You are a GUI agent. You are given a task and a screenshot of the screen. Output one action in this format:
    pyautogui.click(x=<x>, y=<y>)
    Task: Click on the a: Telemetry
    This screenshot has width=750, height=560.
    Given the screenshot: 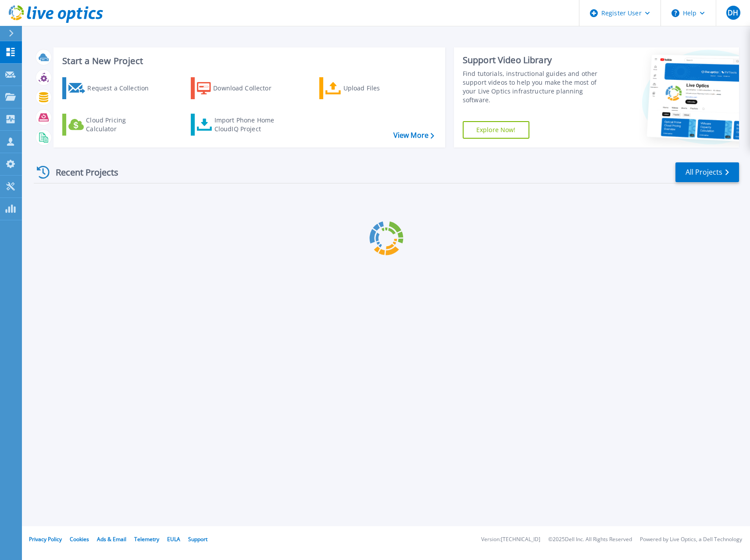 What is the action you would take?
    pyautogui.click(x=147, y=538)
    